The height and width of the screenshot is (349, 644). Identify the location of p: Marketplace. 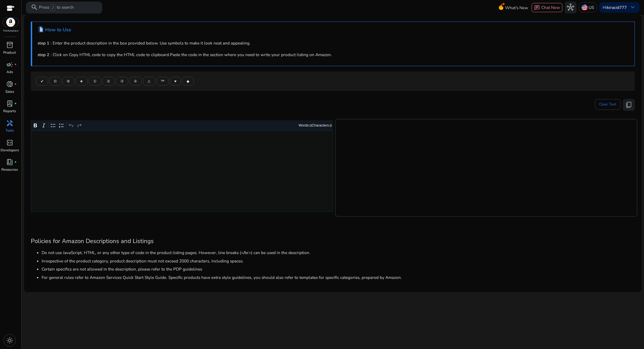
(11, 31).